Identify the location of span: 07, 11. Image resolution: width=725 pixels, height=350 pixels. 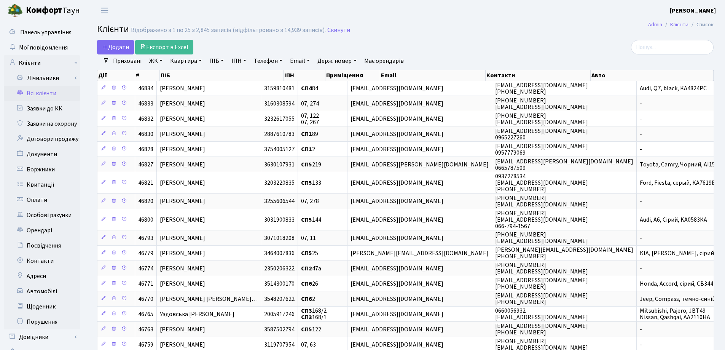
(308, 238).